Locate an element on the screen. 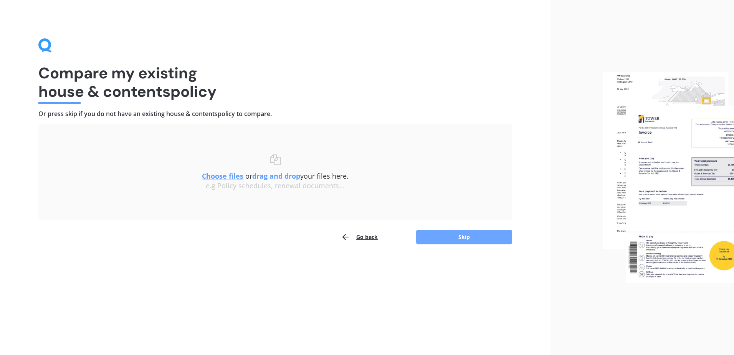  h4: Or press skip if you do not have an existing house & contents policy to compare. is located at coordinates (275, 114).